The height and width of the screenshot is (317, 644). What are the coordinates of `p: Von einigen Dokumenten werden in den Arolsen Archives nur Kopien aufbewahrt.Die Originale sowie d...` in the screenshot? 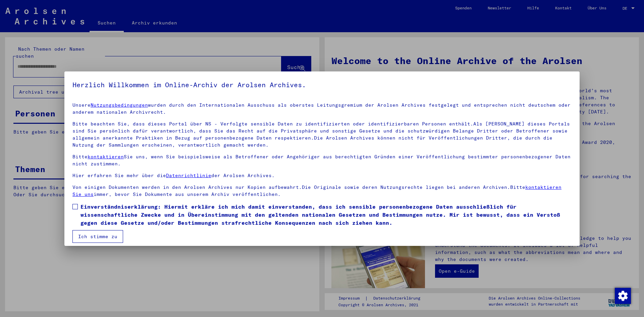 It's located at (322, 191).